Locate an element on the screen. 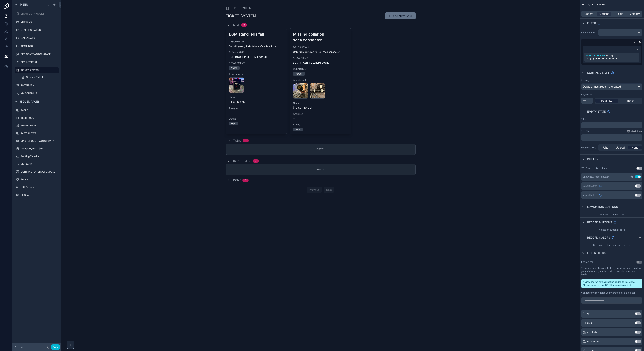 Image resolution: width=644 pixels, height=351 pixels. span: Buttons is located at coordinates (594, 159).